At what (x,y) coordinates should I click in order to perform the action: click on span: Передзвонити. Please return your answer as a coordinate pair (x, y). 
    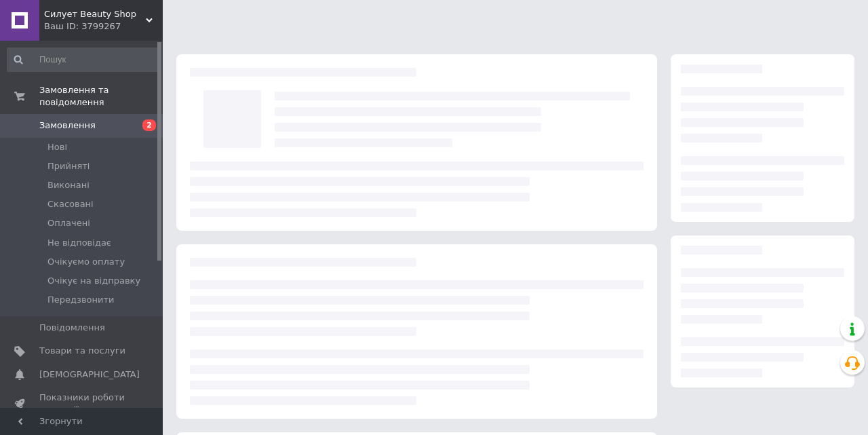
    Looking at the image, I should click on (81, 300).